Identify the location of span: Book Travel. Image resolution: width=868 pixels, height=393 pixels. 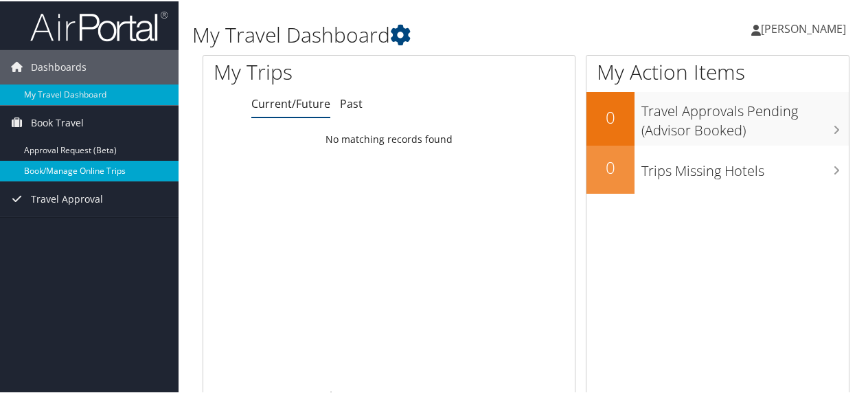
(57, 122).